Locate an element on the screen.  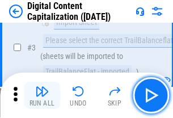
img: Run All is located at coordinates (42, 91).